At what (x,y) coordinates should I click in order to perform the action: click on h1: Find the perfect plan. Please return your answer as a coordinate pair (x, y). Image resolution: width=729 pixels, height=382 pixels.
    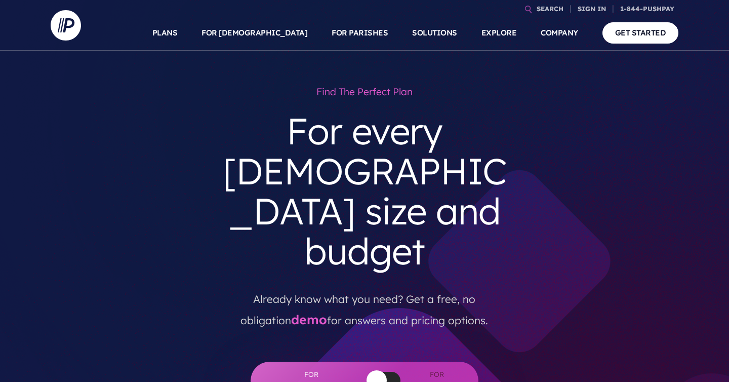
    Looking at the image, I should click on (365, 92).